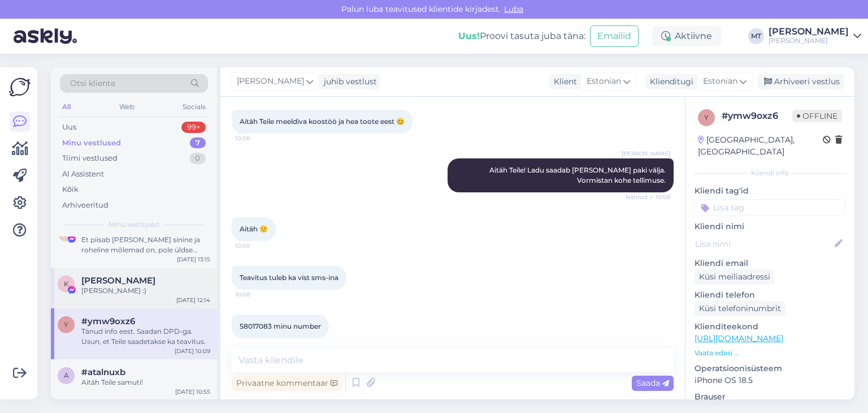 The image size is (868, 413). Describe the element at coordinates (756, 36) in the screenshot. I see `div: MT` at that location.